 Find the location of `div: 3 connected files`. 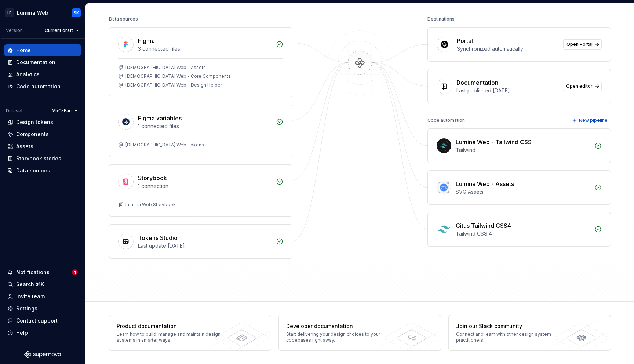

div: 3 connected files is located at coordinates (205, 49).